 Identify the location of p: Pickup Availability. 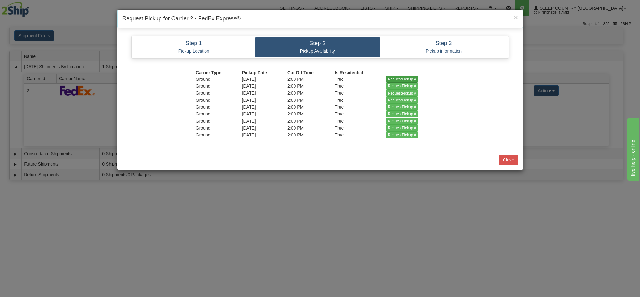
(318, 51).